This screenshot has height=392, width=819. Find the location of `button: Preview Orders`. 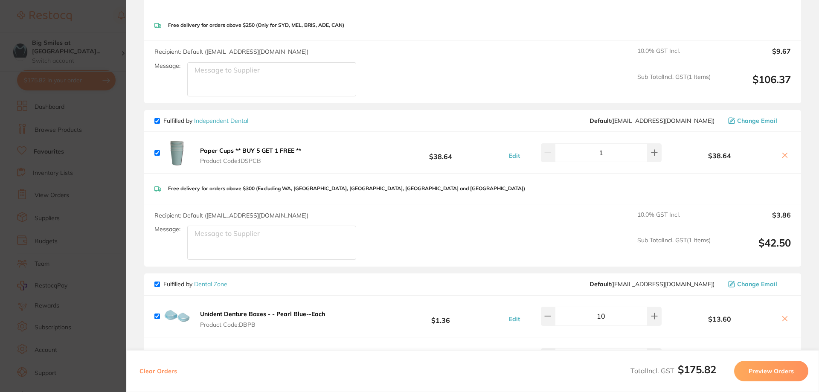

button: Preview Orders is located at coordinates (771, 371).